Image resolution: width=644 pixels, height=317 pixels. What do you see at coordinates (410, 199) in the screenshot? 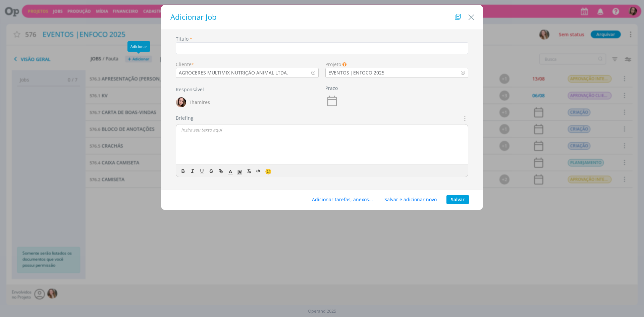
I see `button: Salvar e adicionar novo` at bounding box center [410, 199].